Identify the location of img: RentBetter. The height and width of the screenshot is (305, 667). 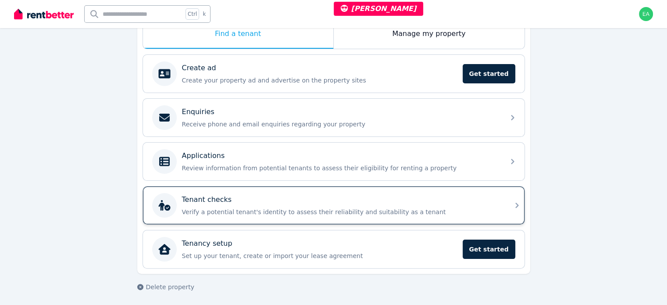
(44, 14).